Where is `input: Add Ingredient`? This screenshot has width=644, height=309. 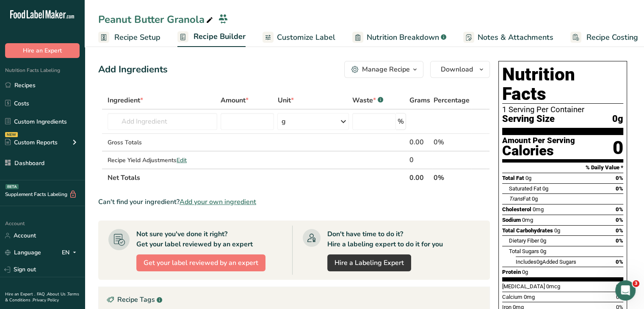 input: Add Ingredient is located at coordinates (162, 121).